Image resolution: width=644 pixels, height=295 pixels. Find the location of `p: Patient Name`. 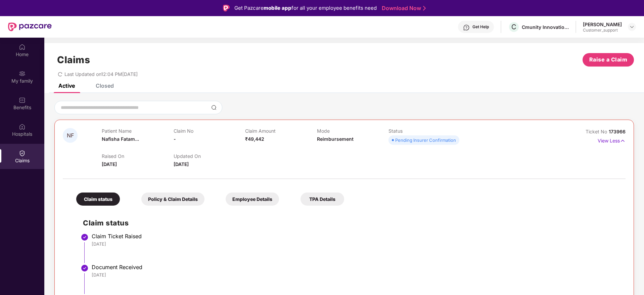

p: Patient Name is located at coordinates (137, 131).